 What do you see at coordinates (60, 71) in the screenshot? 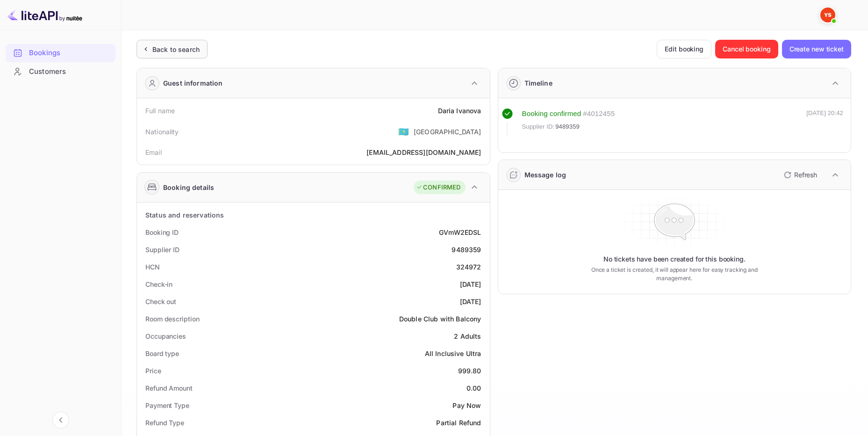
I see `a: Customers` at bounding box center [60, 71].